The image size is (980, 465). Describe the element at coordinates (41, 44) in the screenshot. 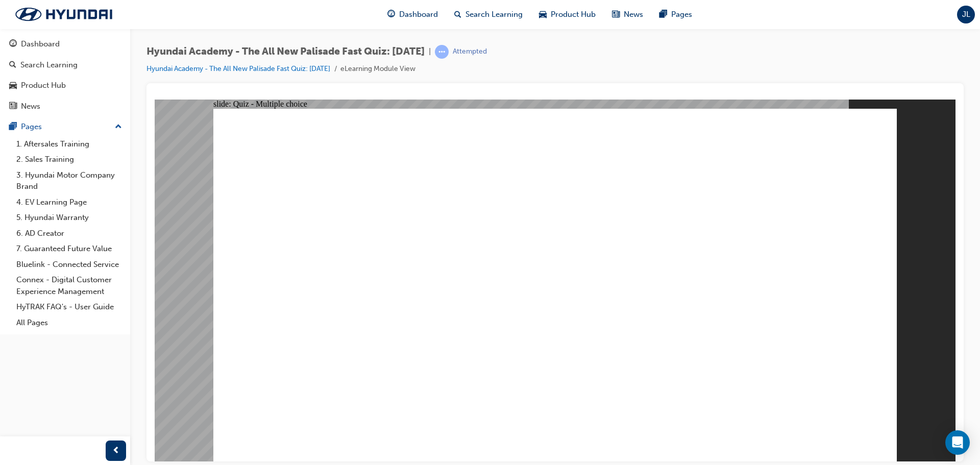

I see `div: Dashboard` at that location.